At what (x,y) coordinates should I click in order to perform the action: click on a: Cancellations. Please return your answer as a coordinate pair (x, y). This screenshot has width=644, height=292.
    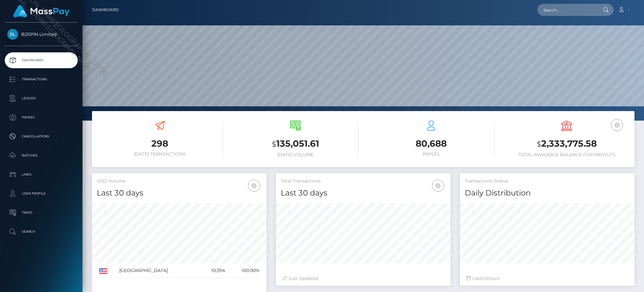
    Looking at the image, I should click on (41, 136).